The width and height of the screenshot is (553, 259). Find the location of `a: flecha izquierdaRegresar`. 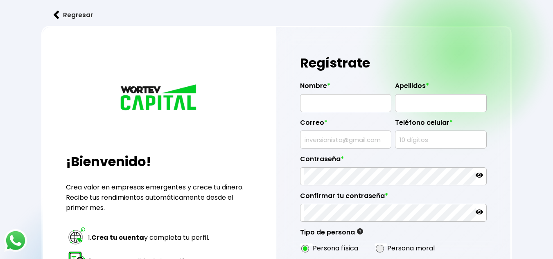

a: flecha izquierdaRegresar is located at coordinates (276, 15).